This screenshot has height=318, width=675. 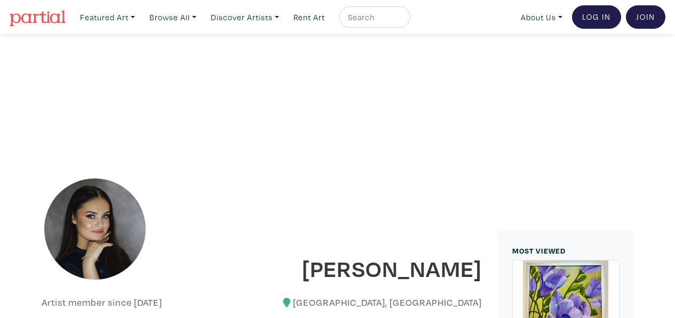 I want to click on a: Browse All, so click(x=173, y=17).